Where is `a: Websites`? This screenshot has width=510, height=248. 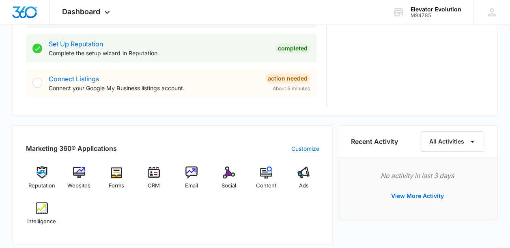
a: Websites is located at coordinates (79, 181).